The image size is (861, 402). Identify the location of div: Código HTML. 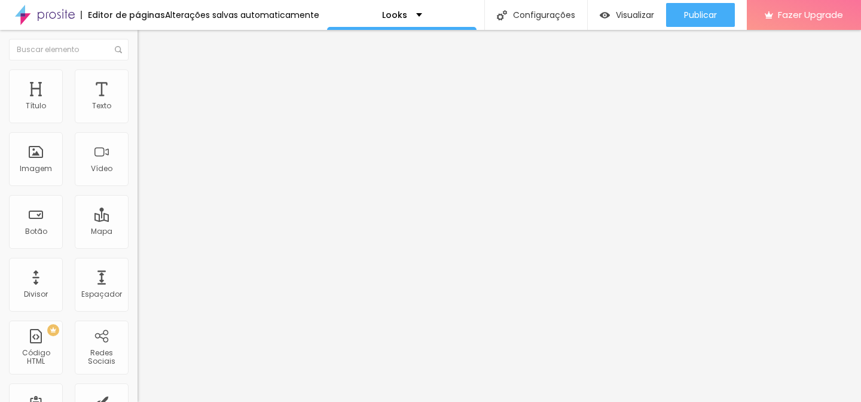
(35, 357).